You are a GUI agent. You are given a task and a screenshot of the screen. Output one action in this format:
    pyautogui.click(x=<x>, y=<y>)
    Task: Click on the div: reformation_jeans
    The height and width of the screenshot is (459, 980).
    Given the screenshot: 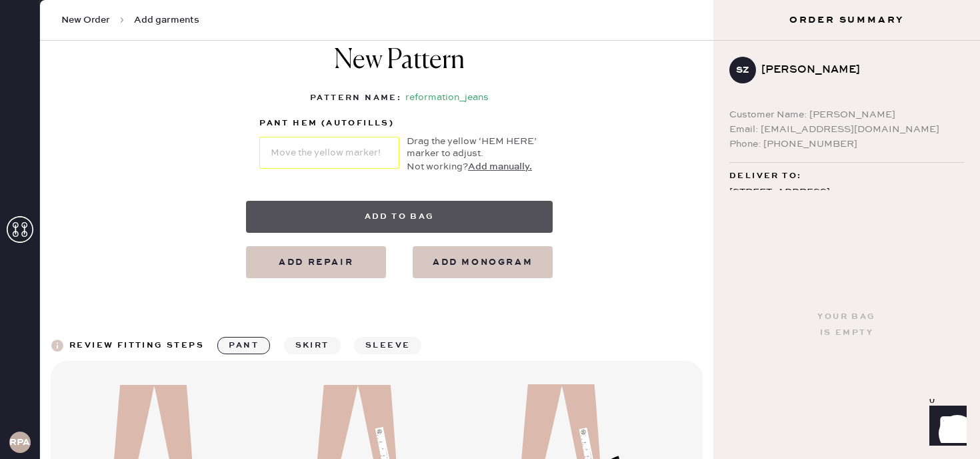 What is the action you would take?
    pyautogui.click(x=447, y=98)
    